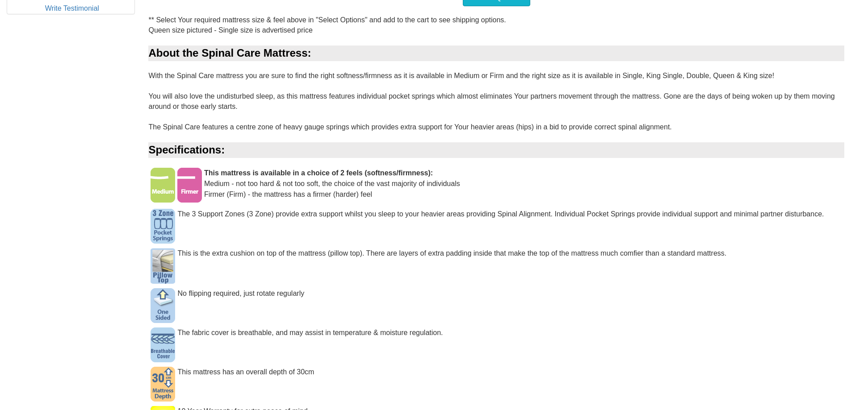  Describe the element at coordinates (318, 173) in the screenshot. I see `b: This mattress is available in a choice of 2 feels (softness/firmness):` at that location.